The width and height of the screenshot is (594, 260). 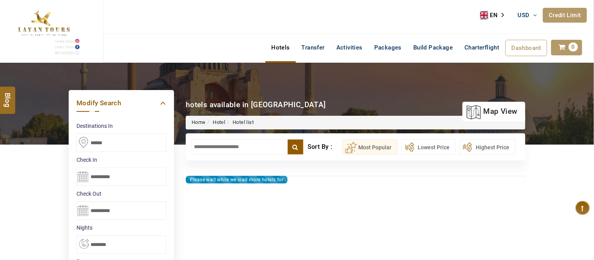 What do you see at coordinates (495, 15) in the screenshot?
I see `div: Language` at bounding box center [495, 15].